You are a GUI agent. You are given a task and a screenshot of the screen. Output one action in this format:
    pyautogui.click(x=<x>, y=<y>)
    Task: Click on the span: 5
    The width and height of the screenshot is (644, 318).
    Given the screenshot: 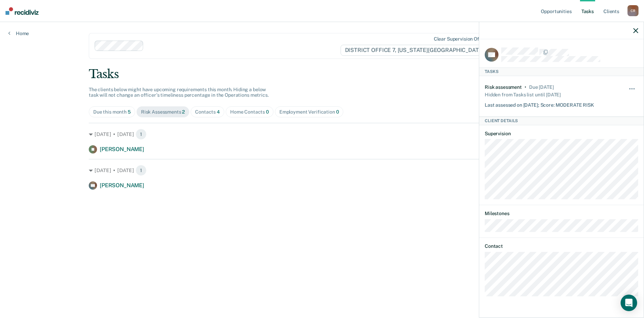 What is the action you would take?
    pyautogui.click(x=129, y=112)
    